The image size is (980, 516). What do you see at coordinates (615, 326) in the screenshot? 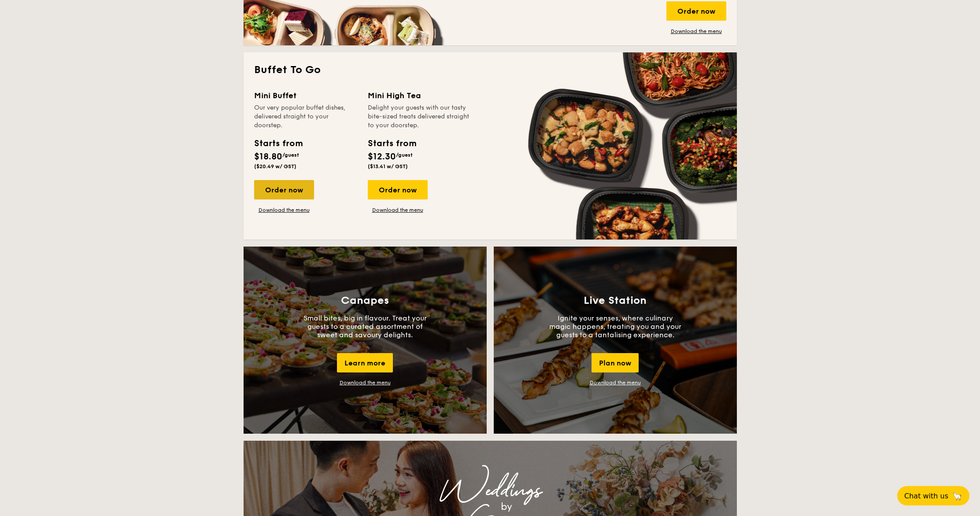
I see `p: Ignite your senses, where culinary magic happens, treating you and your guests to a tantalising e...` at bounding box center [615, 326].